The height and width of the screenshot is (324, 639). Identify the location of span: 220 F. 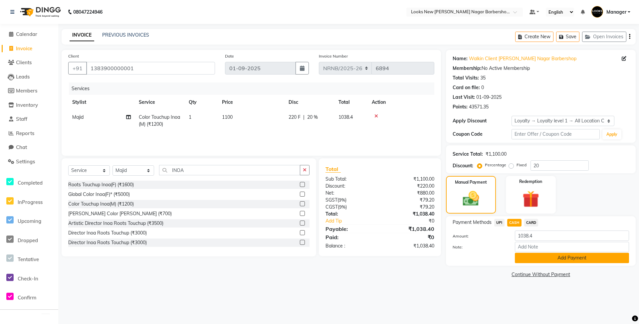
(295, 117).